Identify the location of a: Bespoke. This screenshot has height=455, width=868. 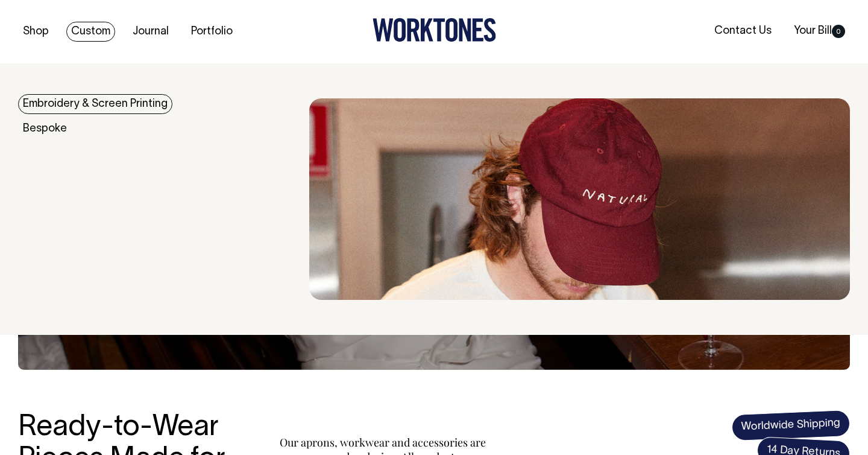
(45, 129).